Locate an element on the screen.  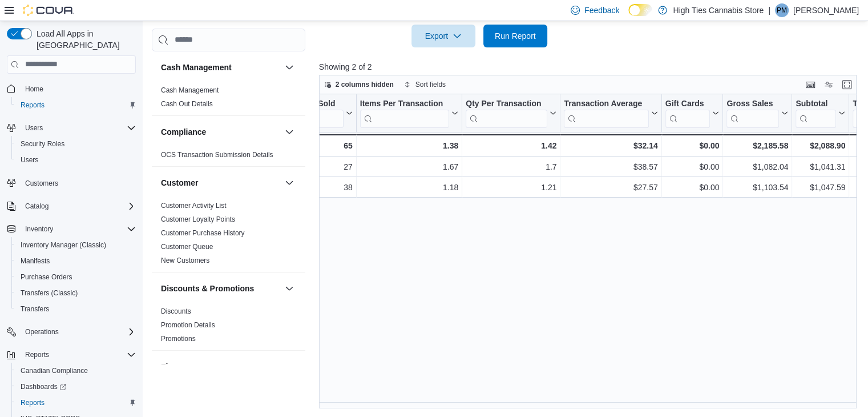
button: Manifests is located at coordinates (76, 261).